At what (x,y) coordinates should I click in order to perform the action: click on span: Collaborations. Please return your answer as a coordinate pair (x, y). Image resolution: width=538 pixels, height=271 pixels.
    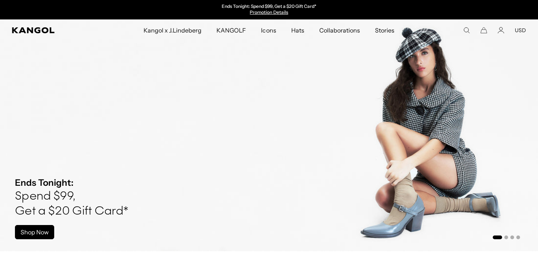
    Looking at the image, I should click on (340, 30).